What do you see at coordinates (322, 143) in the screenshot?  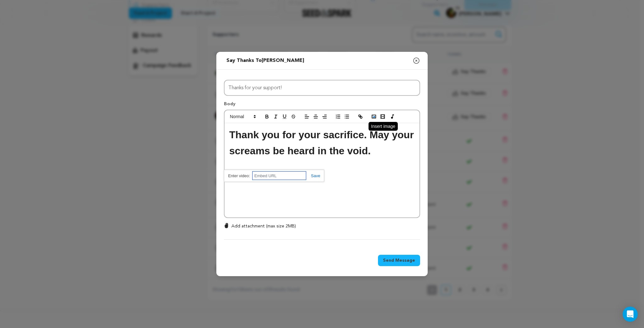 I see `h1: Thank you for your sacrifice. May your screams be heard in the void.` at bounding box center [322, 143].